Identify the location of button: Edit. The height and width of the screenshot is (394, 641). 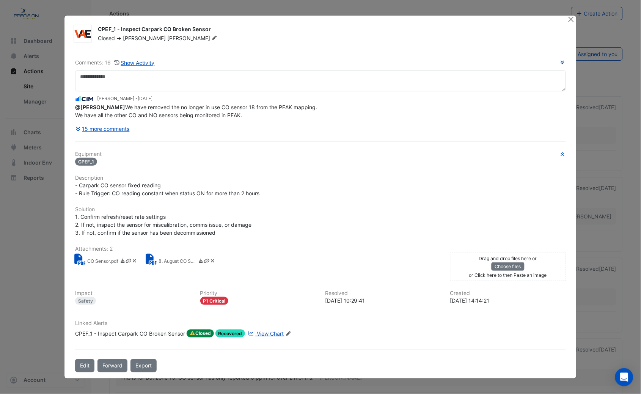
(85, 366).